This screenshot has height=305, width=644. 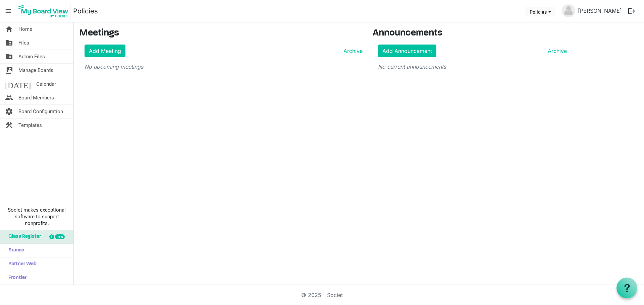 What do you see at coordinates (16, 278) in the screenshot?
I see `span: Frontier` at bounding box center [16, 278].